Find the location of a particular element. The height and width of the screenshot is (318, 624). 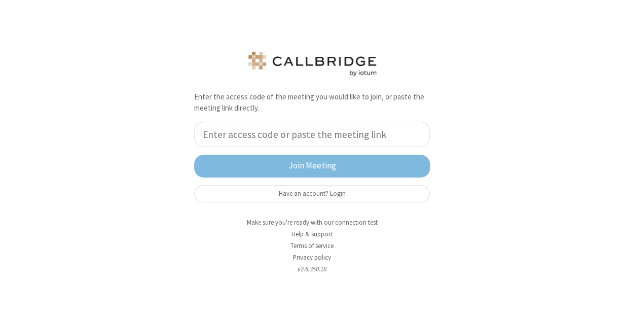

button: Have an account? Login is located at coordinates (312, 194).